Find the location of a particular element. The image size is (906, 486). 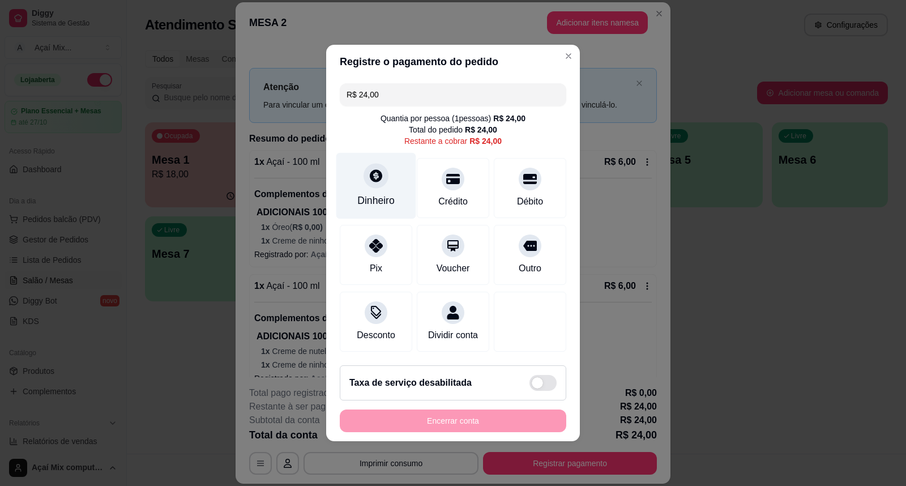

header: Registre o pagamento do pedido is located at coordinates (453, 62).